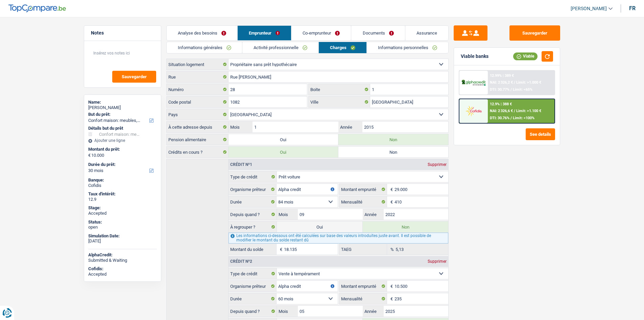 This screenshot has width=644, height=320. Describe the element at coordinates (524, 118) in the screenshot. I see `span: Limit: <100%` at that location.